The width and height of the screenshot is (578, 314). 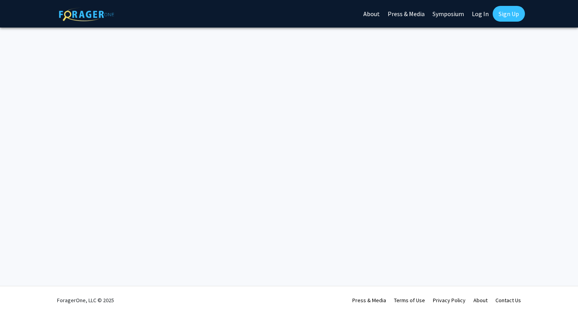 What do you see at coordinates (509, 14) in the screenshot?
I see `a: Sign Up` at bounding box center [509, 14].